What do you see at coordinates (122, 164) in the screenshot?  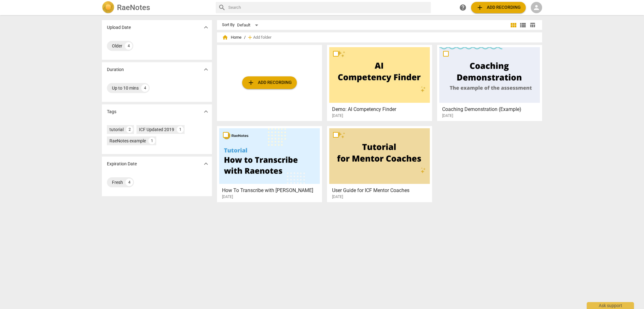 I see `p: Expiration Date` at bounding box center [122, 164].